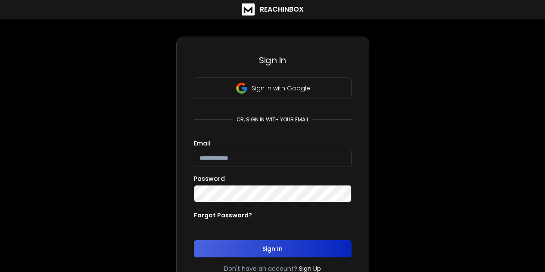 The image size is (545, 272). I want to click on p: Sign in with Google, so click(281, 88).